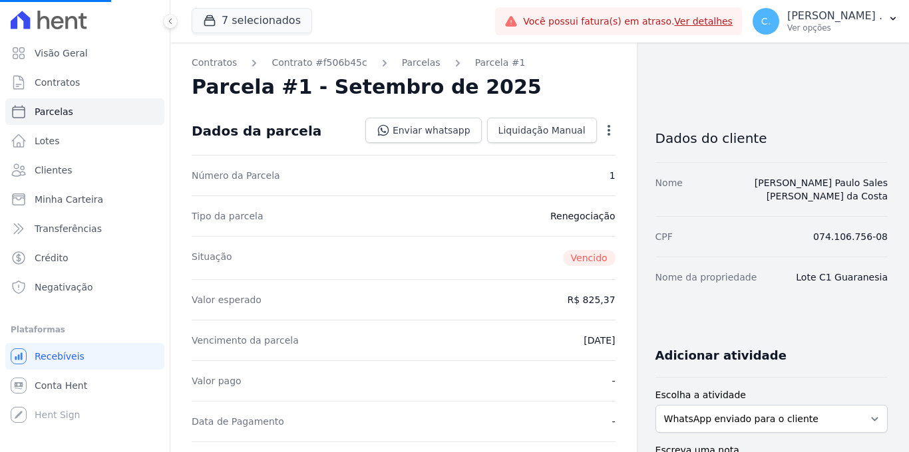  What do you see at coordinates (842, 277) in the screenshot?
I see `dd: Lote C1 Guaranesia` at bounding box center [842, 277].